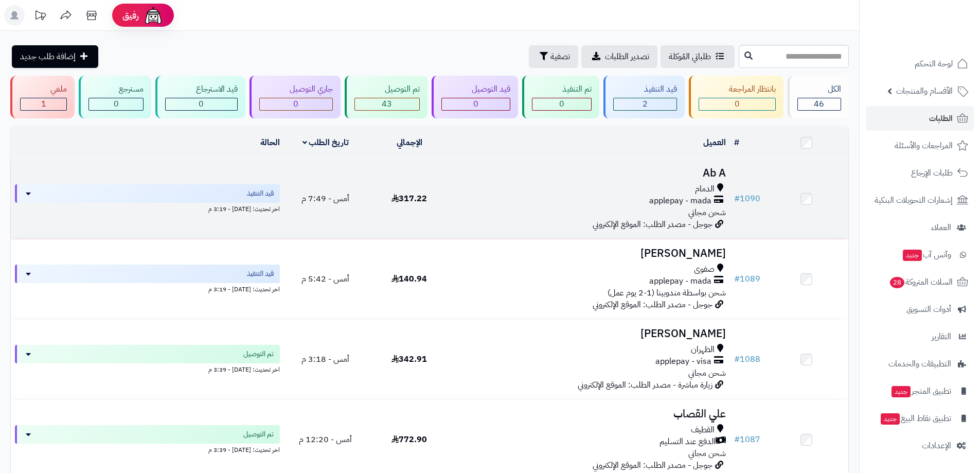 The height and width of the screenshot is (473, 980). Describe the element at coordinates (920, 146) in the screenshot. I see `a: المراجعات والأسئلة` at that location.